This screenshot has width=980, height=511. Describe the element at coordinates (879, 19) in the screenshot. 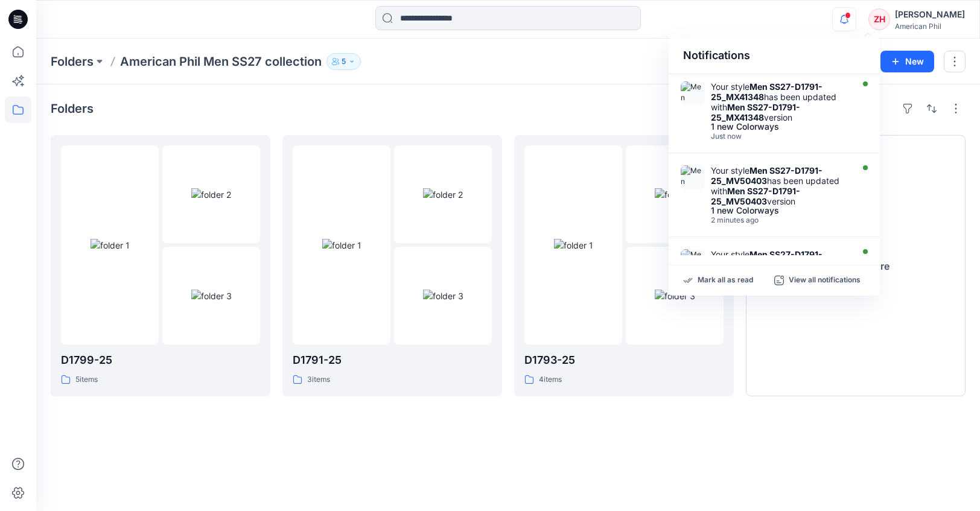

I see `div: ZH` at that location.